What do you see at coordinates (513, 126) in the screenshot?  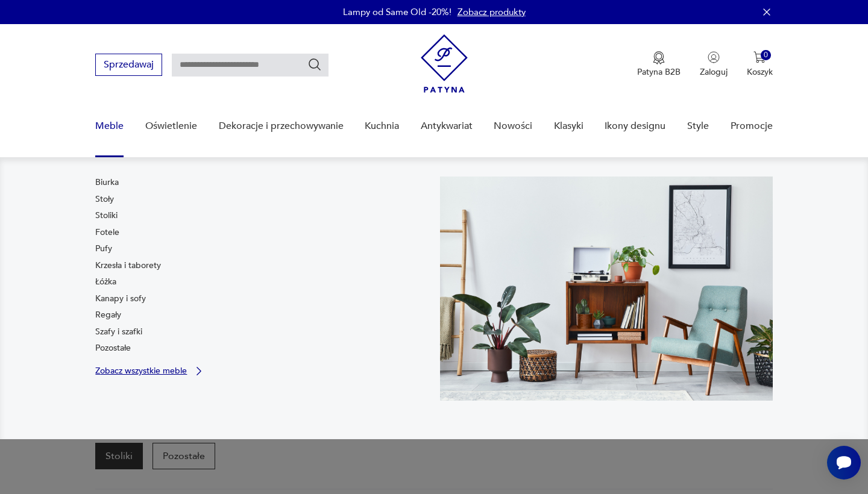 I see `a: Nowości` at bounding box center [513, 126].